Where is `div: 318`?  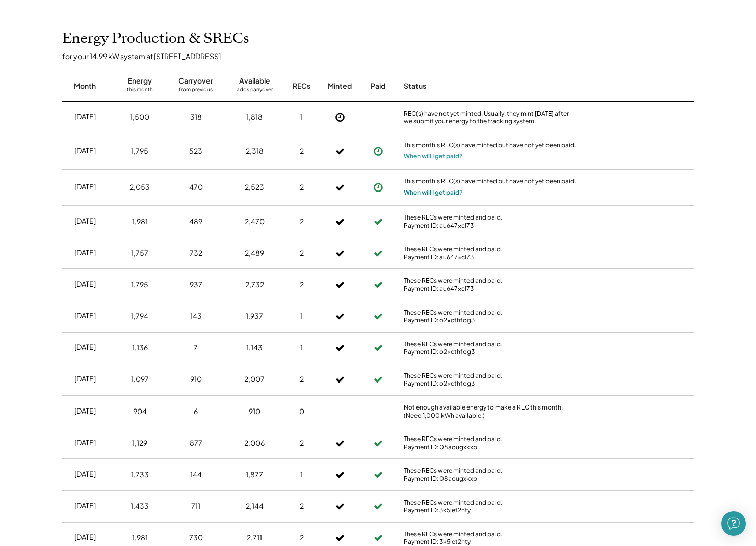 div: 318 is located at coordinates (196, 117).